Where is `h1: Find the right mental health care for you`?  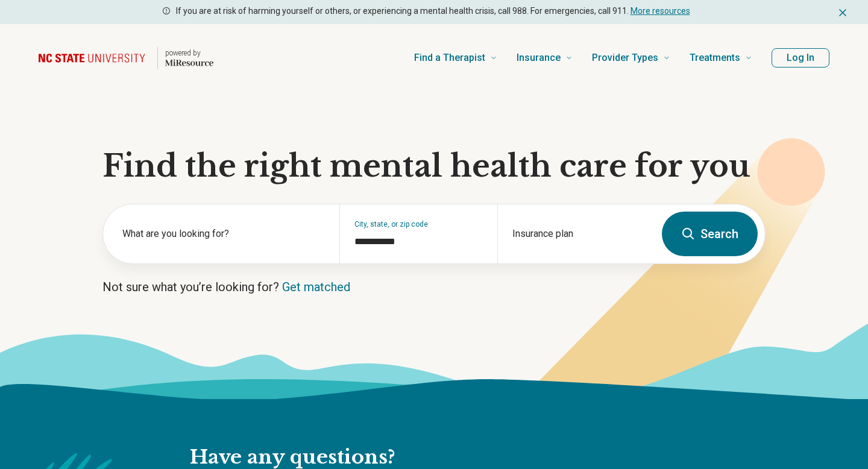
h1: Find the right mental health care for you is located at coordinates (434, 166).